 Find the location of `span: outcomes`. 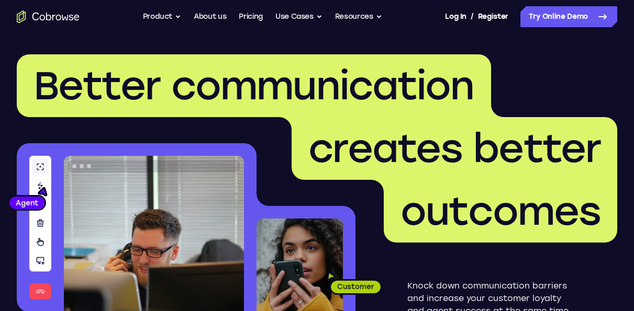

span: outcomes is located at coordinates (500, 211).